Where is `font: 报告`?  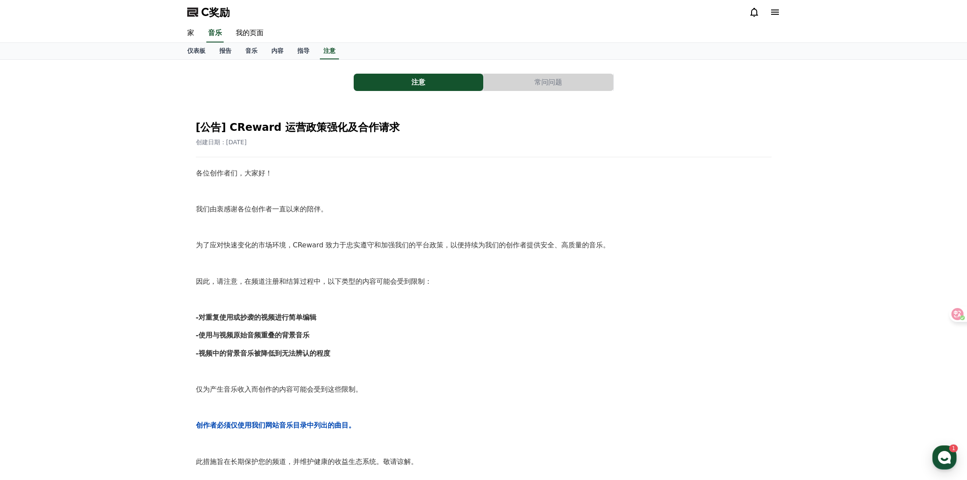
font: 报告 is located at coordinates (225, 51).